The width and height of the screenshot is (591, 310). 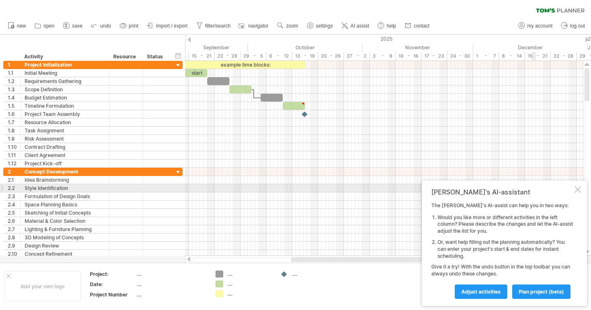 I want to click on div: 1.5, so click(x=14, y=106).